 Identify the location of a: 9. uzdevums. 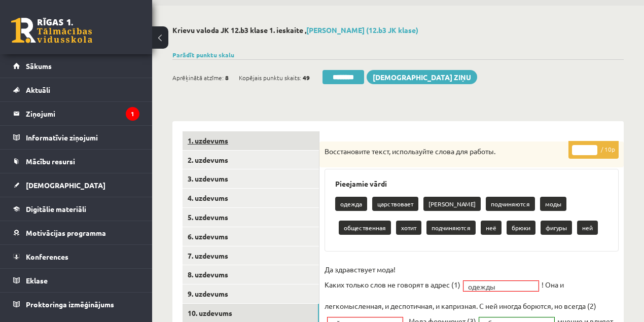
(250, 293).